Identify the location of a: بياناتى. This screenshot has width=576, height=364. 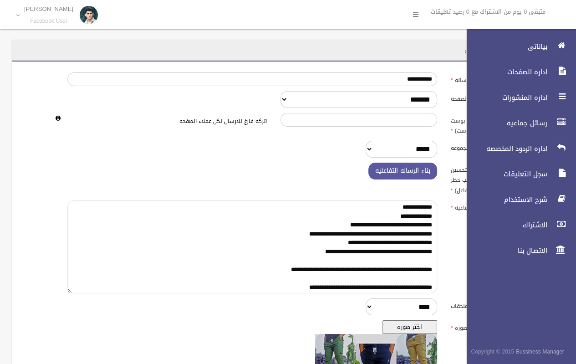
(517, 46).